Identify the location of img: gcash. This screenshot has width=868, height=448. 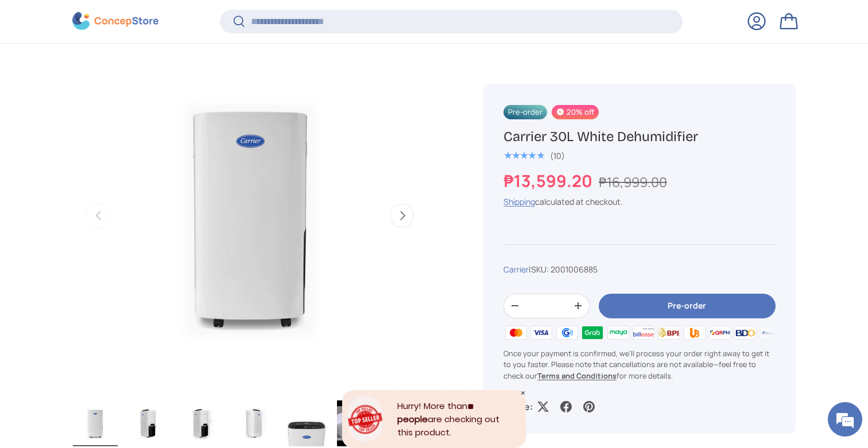
(567, 333).